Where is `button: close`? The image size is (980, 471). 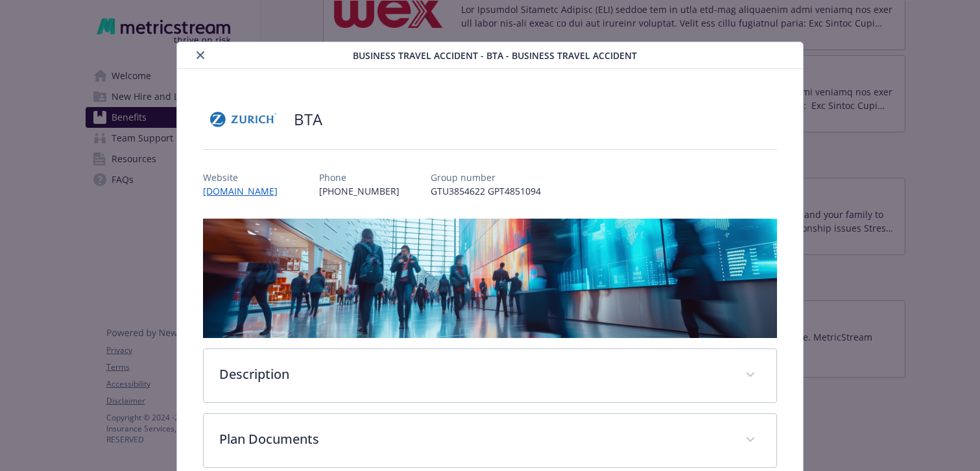 button: close is located at coordinates (200, 55).